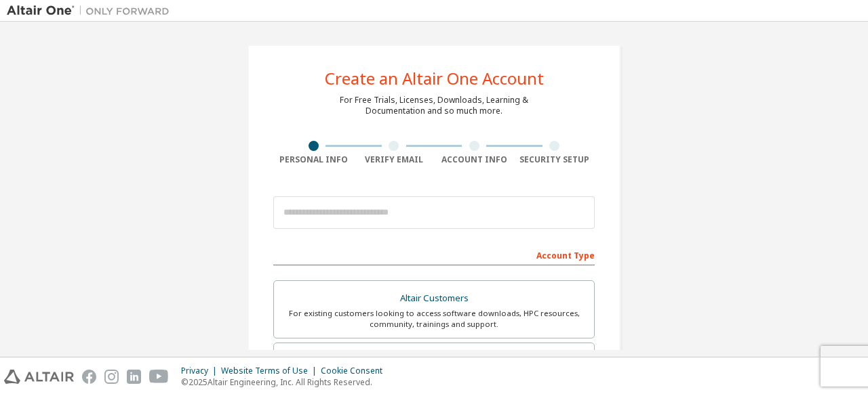  Describe the element at coordinates (313, 160) in the screenshot. I see `div: Personal Info` at that location.